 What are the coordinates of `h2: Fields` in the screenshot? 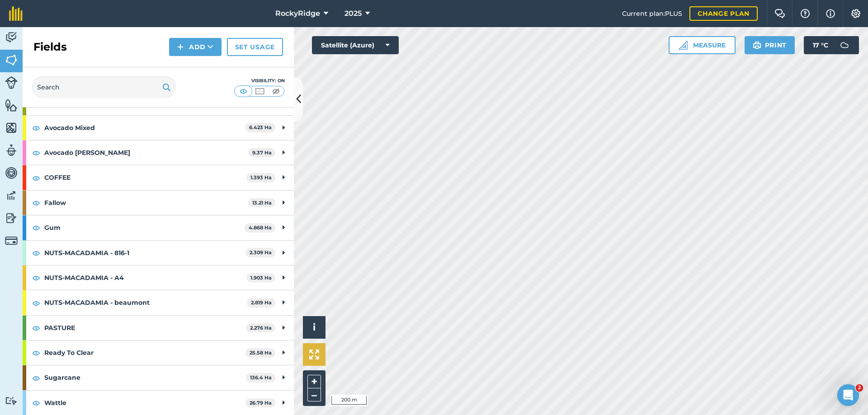 It's located at (50, 47).